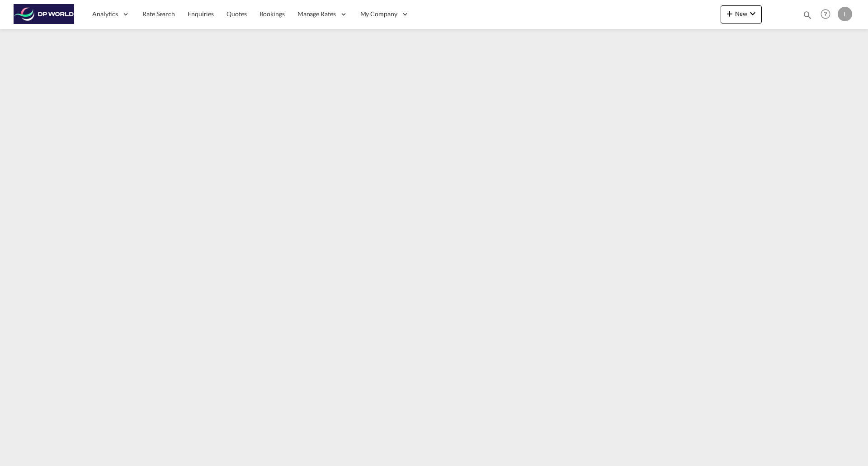 Image resolution: width=868 pixels, height=466 pixels. I want to click on span: Help, so click(826, 14).